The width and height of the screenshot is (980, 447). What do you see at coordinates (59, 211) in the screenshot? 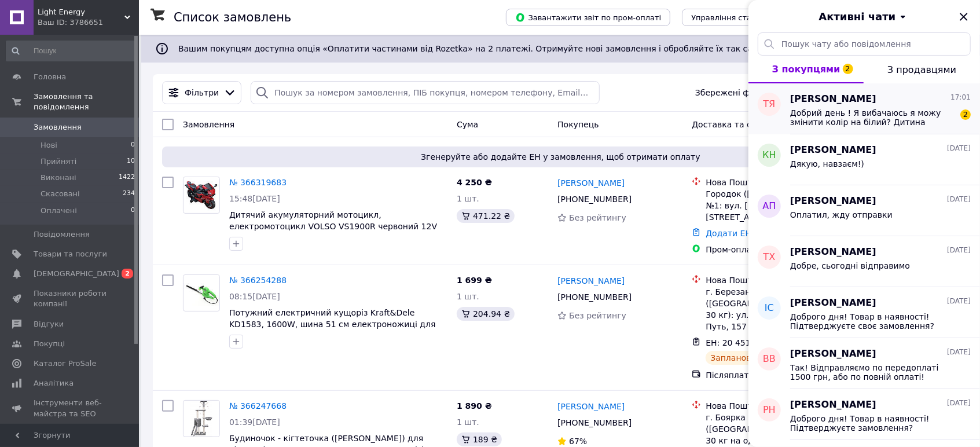
I see `span: Оплачені` at bounding box center [59, 211].